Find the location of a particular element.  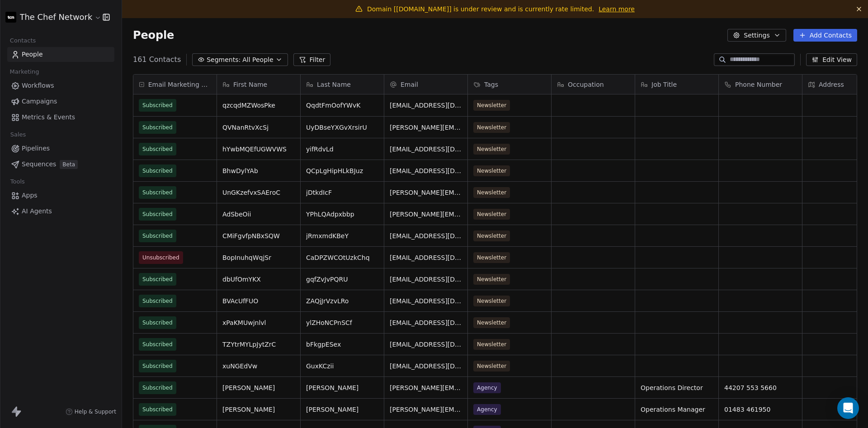

span: gqfZvJvPQRU is located at coordinates (342, 279).